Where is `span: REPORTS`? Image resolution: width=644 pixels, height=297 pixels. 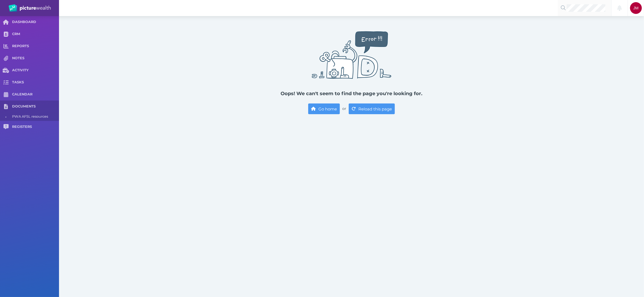
span: REPORTS is located at coordinates (35, 46).